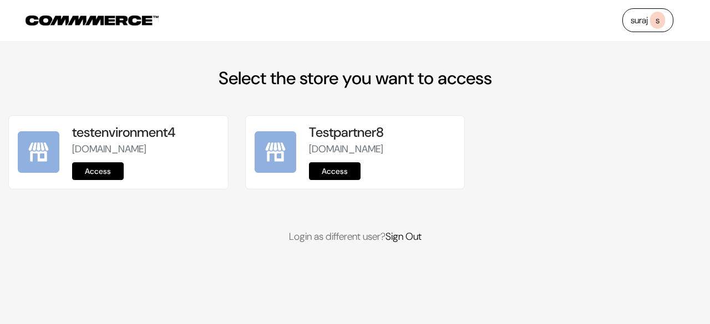  Describe the element at coordinates (382, 133) in the screenshot. I see `h5: Testpartner8` at that location.